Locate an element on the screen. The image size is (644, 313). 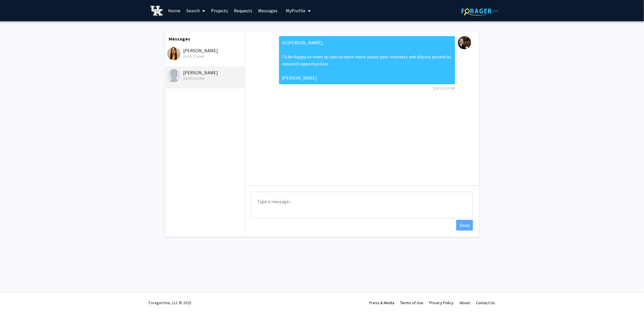
b: Messages is located at coordinates (179, 39).